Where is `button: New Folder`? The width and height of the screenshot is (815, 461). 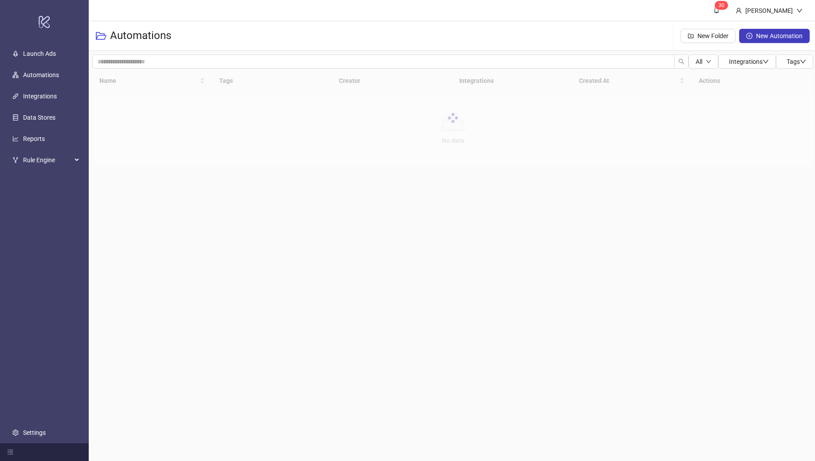
button: New Folder is located at coordinates (708, 36).